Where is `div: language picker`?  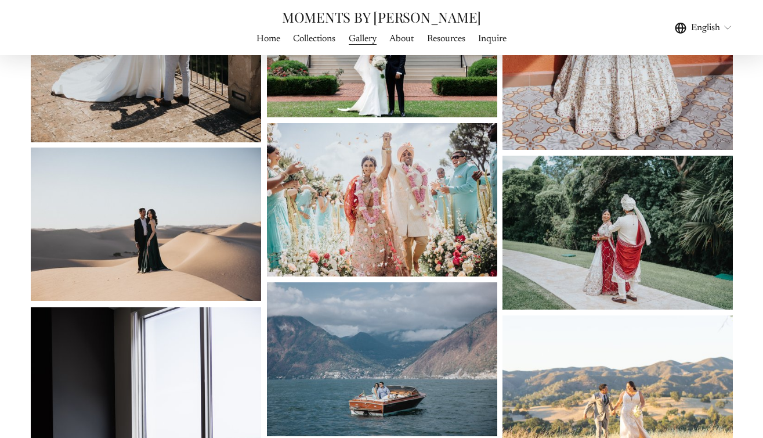
div: language picker is located at coordinates (704, 27).